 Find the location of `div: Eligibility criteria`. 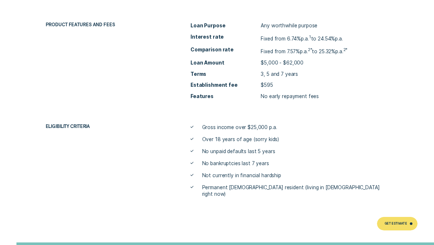

div: Eligibility criteria is located at coordinates (101, 127).